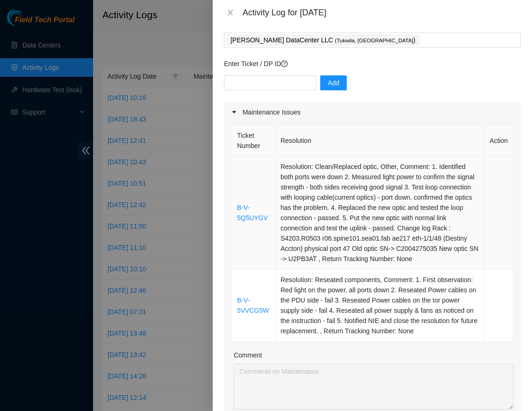  Describe the element at coordinates (234, 112) in the screenshot. I see `span: caret-right` at that location.